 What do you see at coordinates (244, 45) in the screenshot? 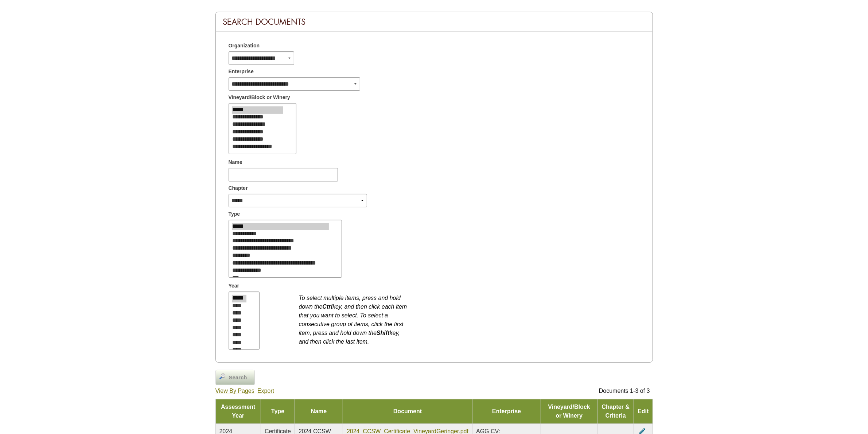
I see `span: Organization` at bounding box center [244, 45].